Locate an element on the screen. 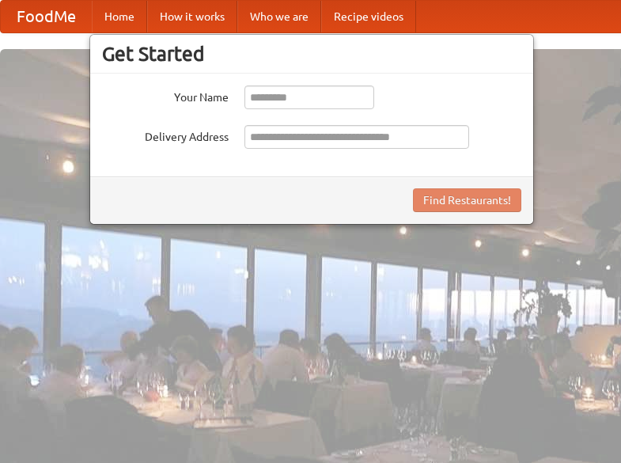 The width and height of the screenshot is (621, 463). button: Find Restaurants! is located at coordinates (467, 200).